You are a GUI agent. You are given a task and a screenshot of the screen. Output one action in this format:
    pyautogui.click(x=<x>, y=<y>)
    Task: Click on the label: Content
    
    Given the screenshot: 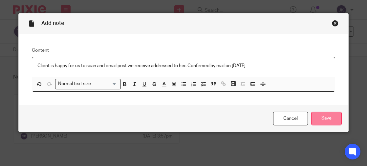 What is the action you would take?
    pyautogui.click(x=183, y=51)
    